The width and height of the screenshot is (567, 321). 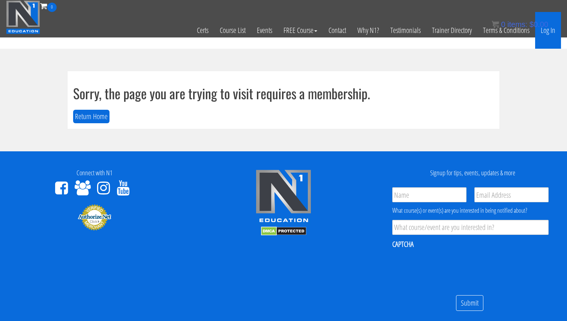 What do you see at coordinates (473, 173) in the screenshot?
I see `h4: Signup for tips, events, updates & more` at bounding box center [473, 173].